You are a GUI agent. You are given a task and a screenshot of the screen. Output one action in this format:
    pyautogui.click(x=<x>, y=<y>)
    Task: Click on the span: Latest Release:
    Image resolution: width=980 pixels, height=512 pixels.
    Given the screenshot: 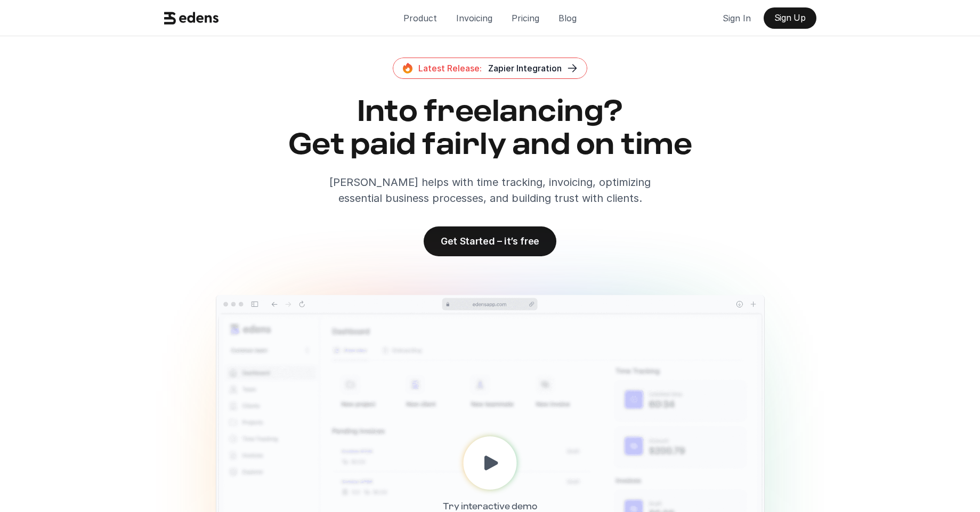 What is the action you would take?
    pyautogui.click(x=449, y=68)
    